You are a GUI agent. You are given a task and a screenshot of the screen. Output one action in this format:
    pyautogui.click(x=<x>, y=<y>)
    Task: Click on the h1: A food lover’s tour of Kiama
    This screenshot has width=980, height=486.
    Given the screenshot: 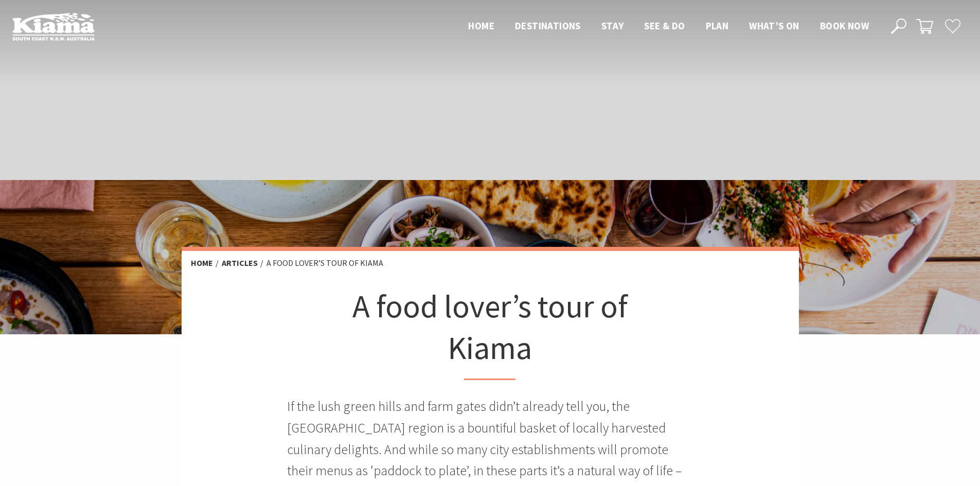 What is the action you would take?
    pyautogui.click(x=490, y=333)
    